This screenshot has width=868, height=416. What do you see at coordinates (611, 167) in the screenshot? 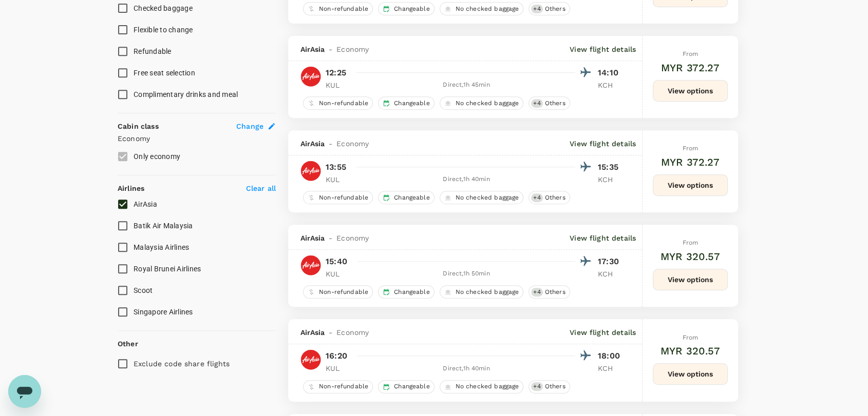
I see `p: 15:35` at bounding box center [611, 167].